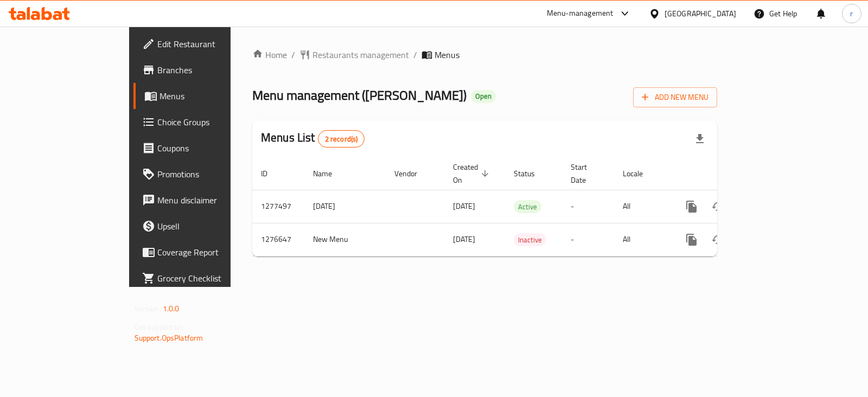  What do you see at coordinates (531, 174) in the screenshot?
I see `span: Status` at bounding box center [531, 174].